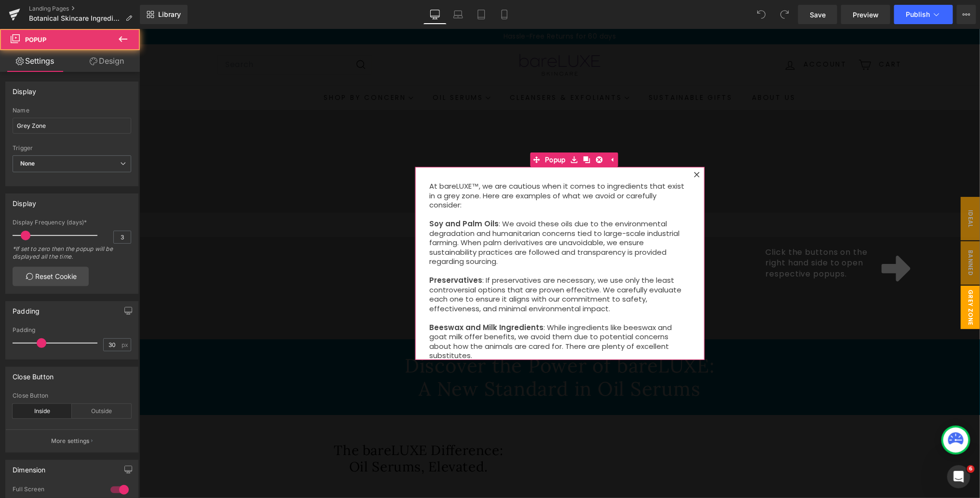  Describe the element at coordinates (51, 277) in the screenshot. I see `a: Reset Cookie` at that location.